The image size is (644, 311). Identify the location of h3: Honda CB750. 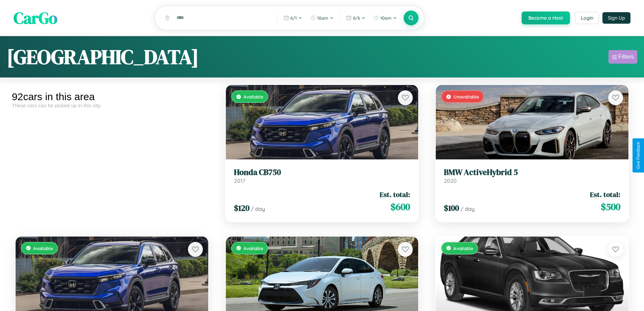
(322, 172).